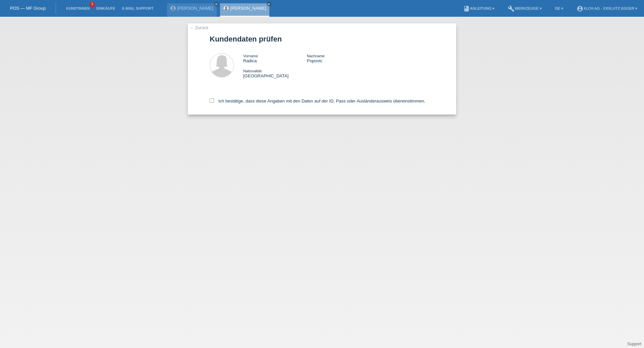 The image size is (644, 348). What do you see at coordinates (607, 9) in the screenshot?
I see `a: account_circleXLCH AG - XXXLutz Egger ▾` at bounding box center [607, 9].